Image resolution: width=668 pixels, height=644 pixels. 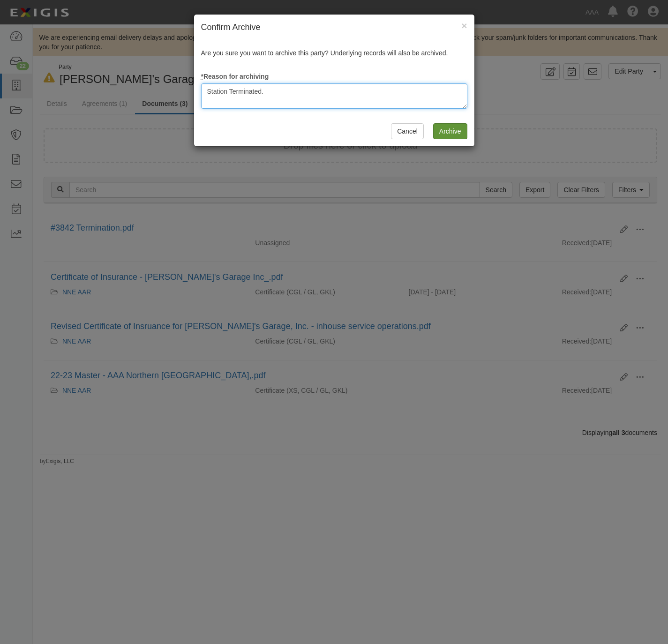 I want to click on button: Close, so click(x=464, y=26).